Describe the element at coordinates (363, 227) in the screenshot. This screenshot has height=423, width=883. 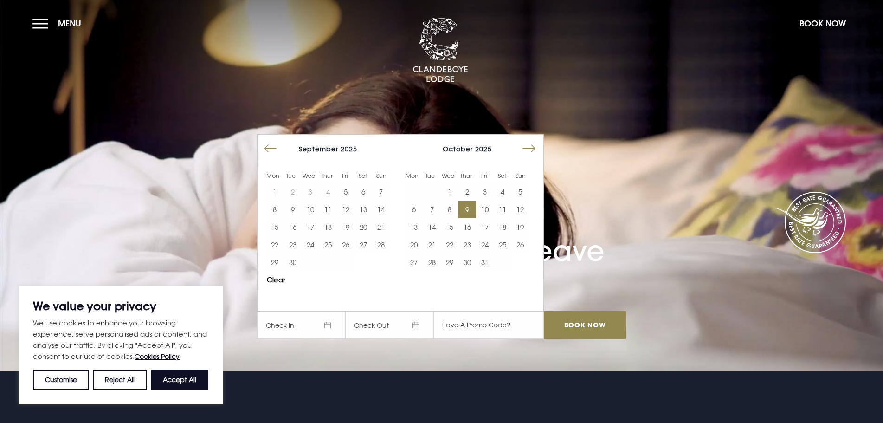
I see `td: Choose Saturday, September 20, 2025 as your start date.` at that location.